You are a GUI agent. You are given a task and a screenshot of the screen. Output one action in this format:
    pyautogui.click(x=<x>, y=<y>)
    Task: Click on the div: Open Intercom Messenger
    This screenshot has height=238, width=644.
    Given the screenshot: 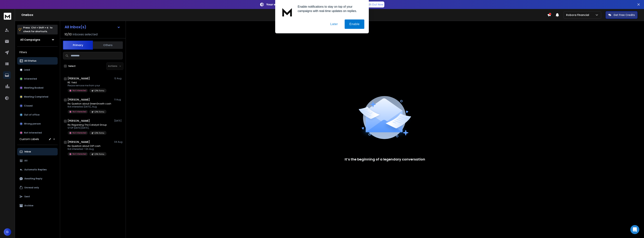 What is the action you would take?
    pyautogui.click(x=635, y=229)
    